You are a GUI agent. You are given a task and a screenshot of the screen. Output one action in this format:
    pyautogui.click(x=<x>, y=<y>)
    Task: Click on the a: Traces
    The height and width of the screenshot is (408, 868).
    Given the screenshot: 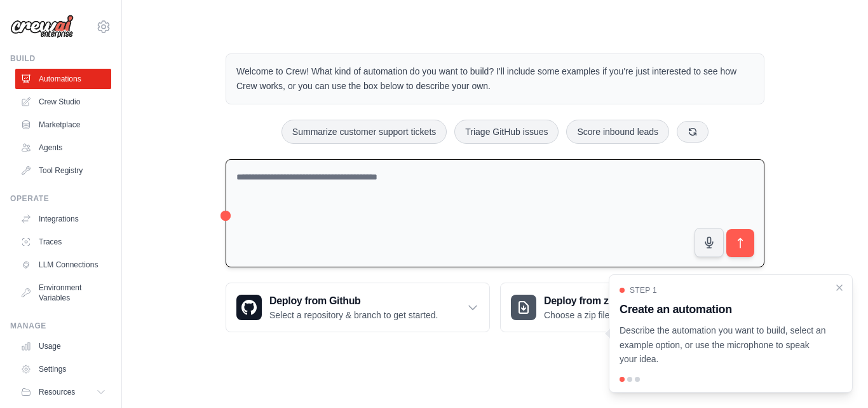 What is the action you would take?
    pyautogui.click(x=63, y=242)
    